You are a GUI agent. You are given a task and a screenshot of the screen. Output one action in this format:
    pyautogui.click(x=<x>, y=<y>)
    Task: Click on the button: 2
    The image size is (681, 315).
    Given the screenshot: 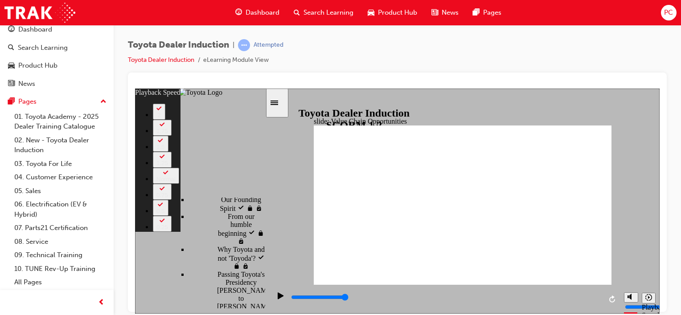 What is the action you would take?
    pyautogui.click(x=24, y=23)
    